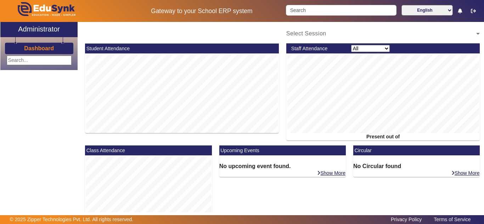 The image size is (484, 224). What do you see at coordinates (39, 48) in the screenshot?
I see `a: Dashboard` at bounding box center [39, 48].